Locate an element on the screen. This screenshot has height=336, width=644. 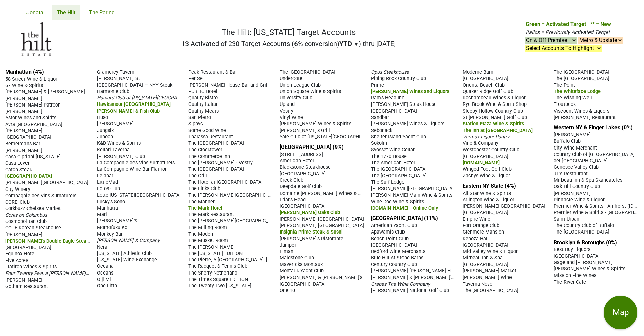
span: Saint Urban is located at coordinates (567, 219).